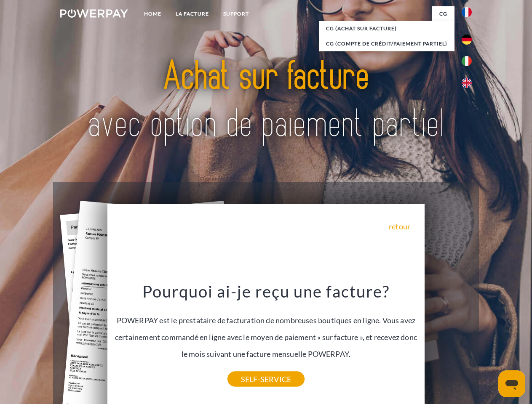 The image size is (532, 404). Describe the element at coordinates (466, 39) in the screenshot. I see `img: de` at that location.